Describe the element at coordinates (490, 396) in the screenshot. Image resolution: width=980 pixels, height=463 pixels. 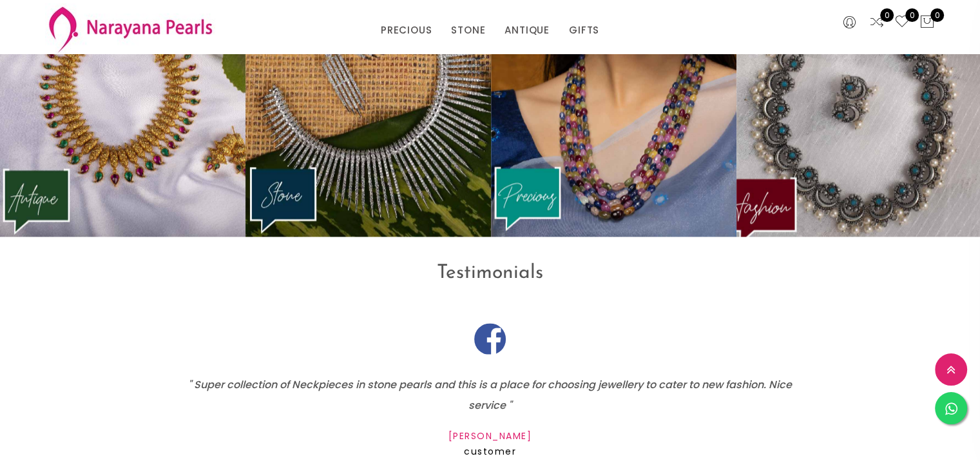
I see `p: " Super collection of Neckpieces in stone pearls and this is a place for choosing jewellery to ca...` at that location.